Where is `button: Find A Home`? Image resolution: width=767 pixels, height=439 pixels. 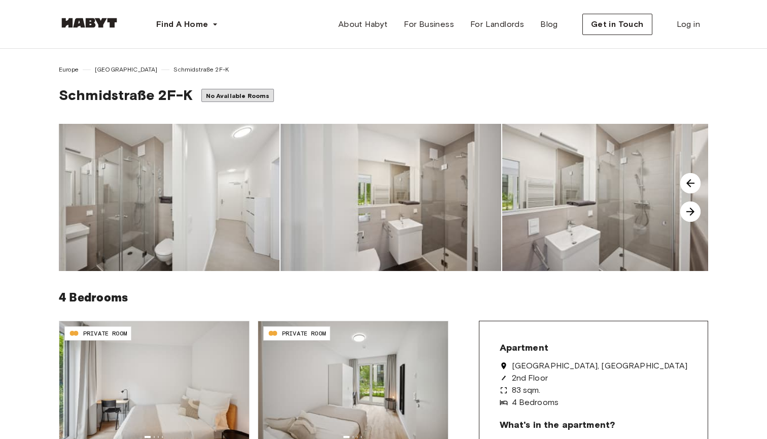
button: Find A Home is located at coordinates (187, 24).